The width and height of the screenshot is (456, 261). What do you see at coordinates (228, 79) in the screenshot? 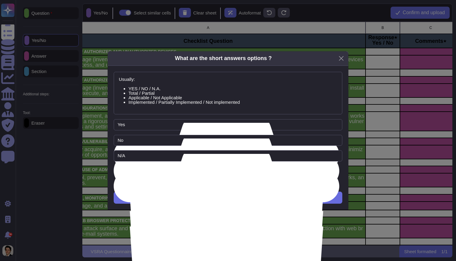
I see `p: Usually:` at bounding box center [228, 79].